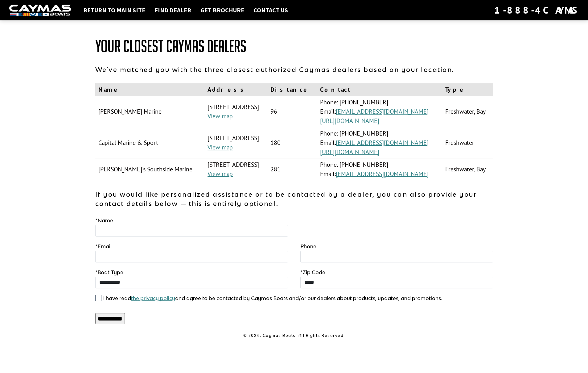 The image size is (588, 373). I want to click on td: Capital Marine & Sport, so click(150, 143).